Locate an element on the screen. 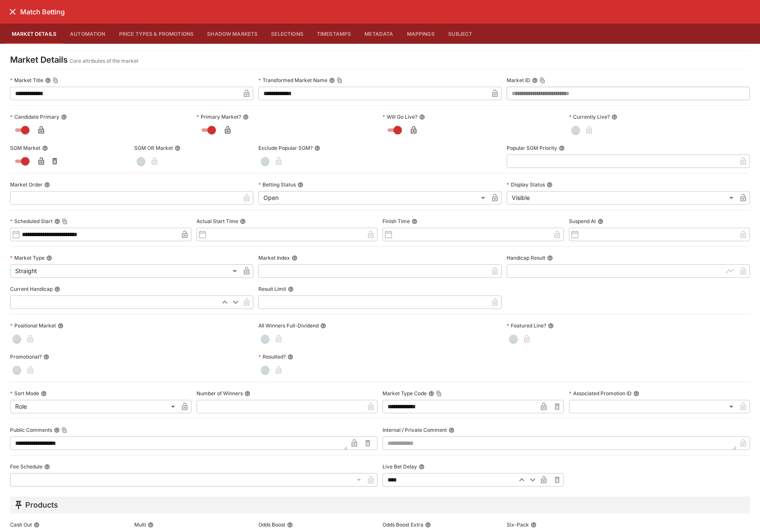  button: Betting Status is located at coordinates (300, 184).